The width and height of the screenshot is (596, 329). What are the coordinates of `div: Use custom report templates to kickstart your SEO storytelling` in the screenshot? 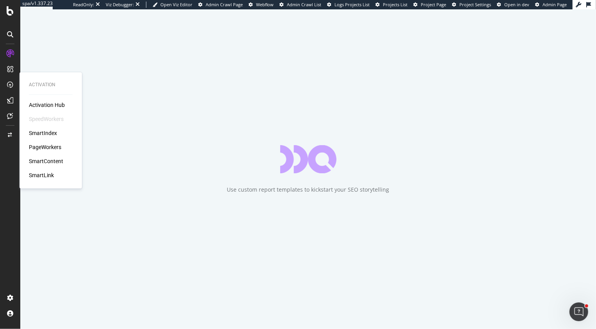 It's located at (308, 190).